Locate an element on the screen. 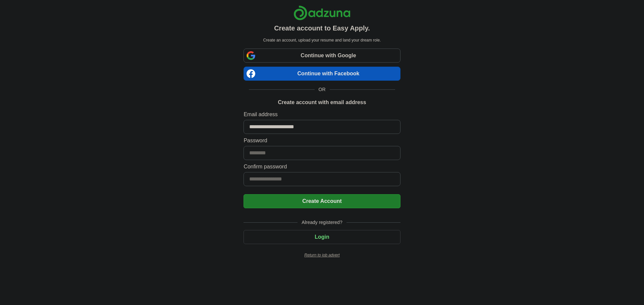  p: Return to job advert is located at coordinates (322, 256).